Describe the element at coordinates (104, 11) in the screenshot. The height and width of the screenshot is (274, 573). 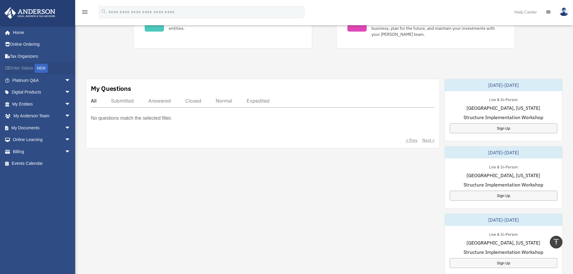
I see `i: search` at that location.